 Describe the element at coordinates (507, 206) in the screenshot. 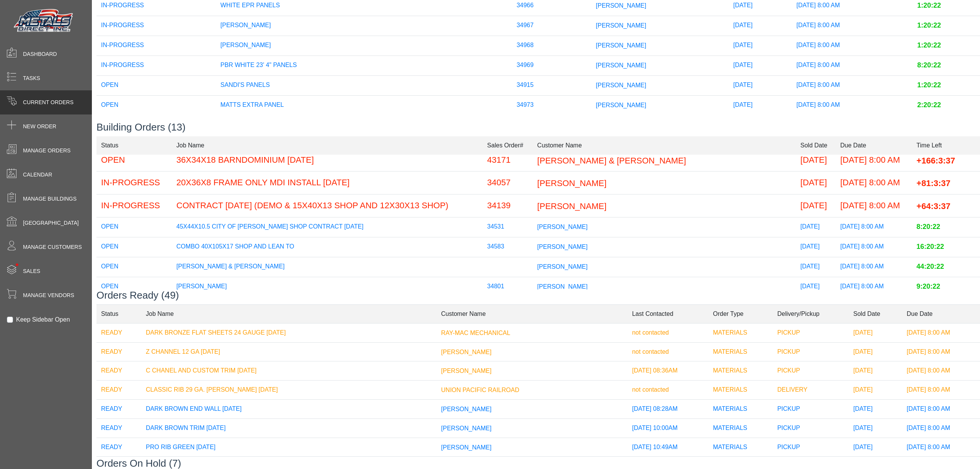

I see `td: 34139` at that location.